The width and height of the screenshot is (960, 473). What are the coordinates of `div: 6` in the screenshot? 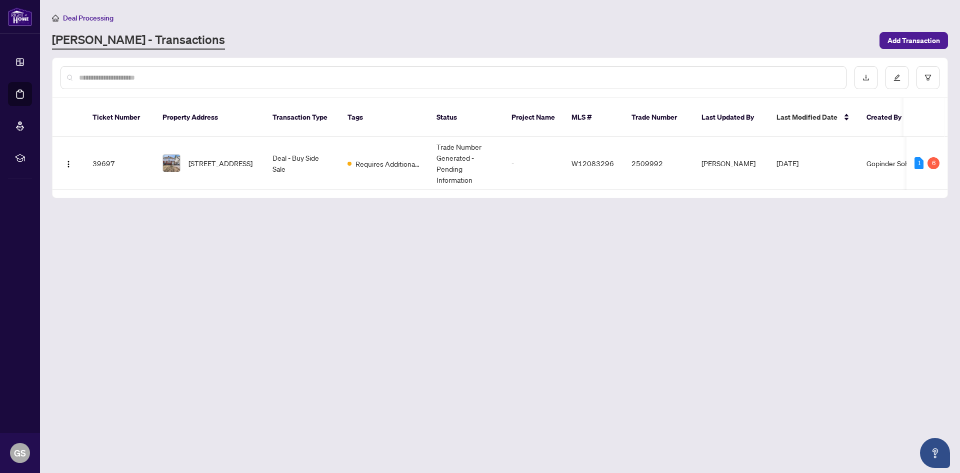 It's located at (934, 163).